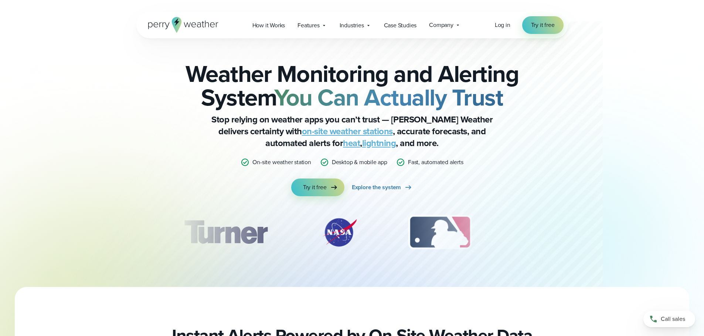 Image resolution: width=704 pixels, height=336 pixels. What do you see at coordinates (382, 188) in the screenshot?
I see `a: Explore the system` at bounding box center [382, 188].